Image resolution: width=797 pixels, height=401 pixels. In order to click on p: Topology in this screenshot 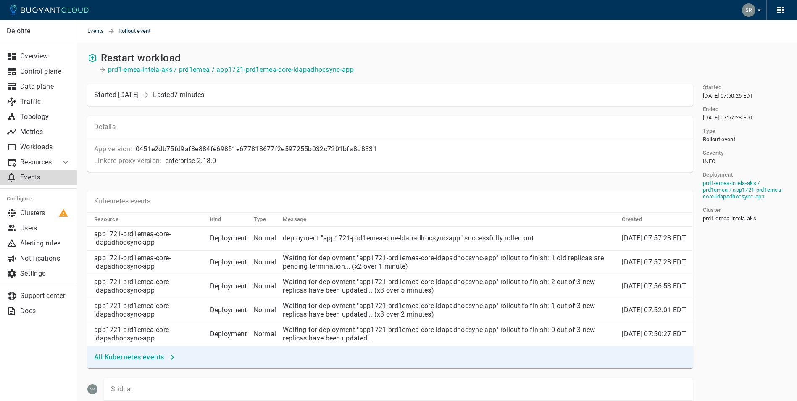, I will do `click(45, 117)`.